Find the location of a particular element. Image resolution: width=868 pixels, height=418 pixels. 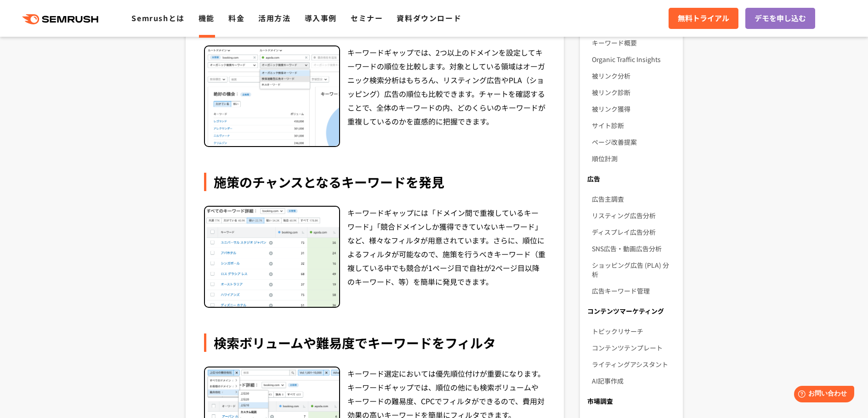

a: トピックリサーチ is located at coordinates (633, 332).